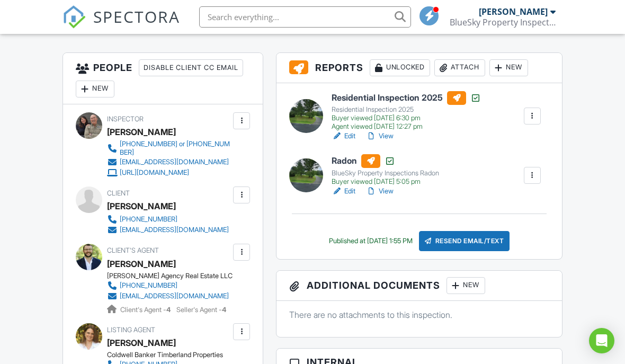 This screenshot has height=364, width=625. Describe the element at coordinates (75, 17) in the screenshot. I see `img: The Best Home Inspection Software - Spectora` at that location.